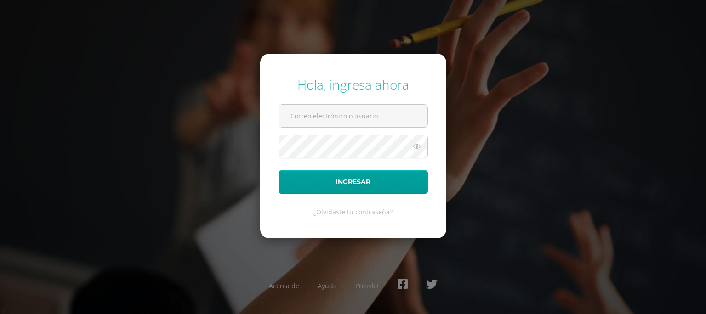 This screenshot has width=706, height=314. What do you see at coordinates (353, 212) in the screenshot?
I see `a: ¿Olvidaste tu contraseña?` at bounding box center [353, 212].